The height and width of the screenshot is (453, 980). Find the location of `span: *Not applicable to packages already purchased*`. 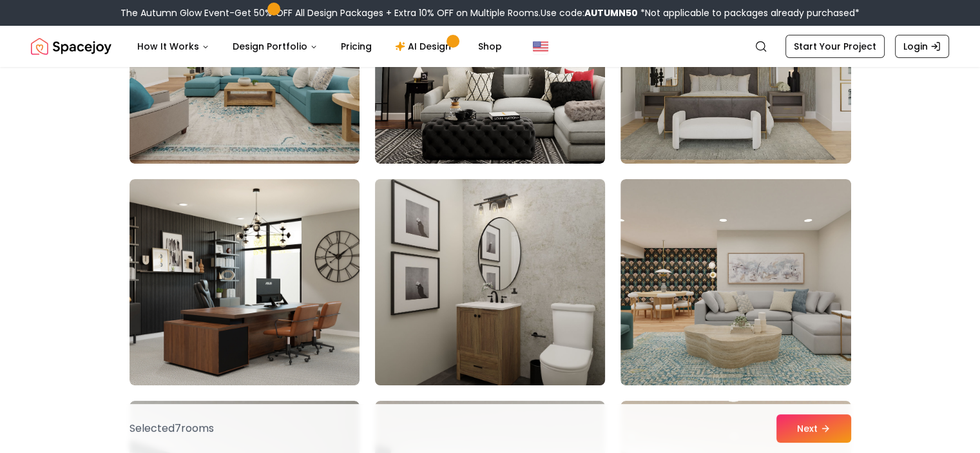

span: *Not applicable to packages already purchased* is located at coordinates (748, 13).